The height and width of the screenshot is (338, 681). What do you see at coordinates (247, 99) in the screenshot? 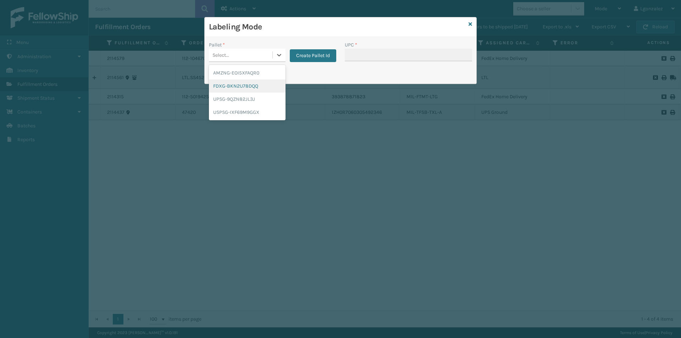
I see `div: UPSG-9QZN82JL3J` at bounding box center [247, 99].